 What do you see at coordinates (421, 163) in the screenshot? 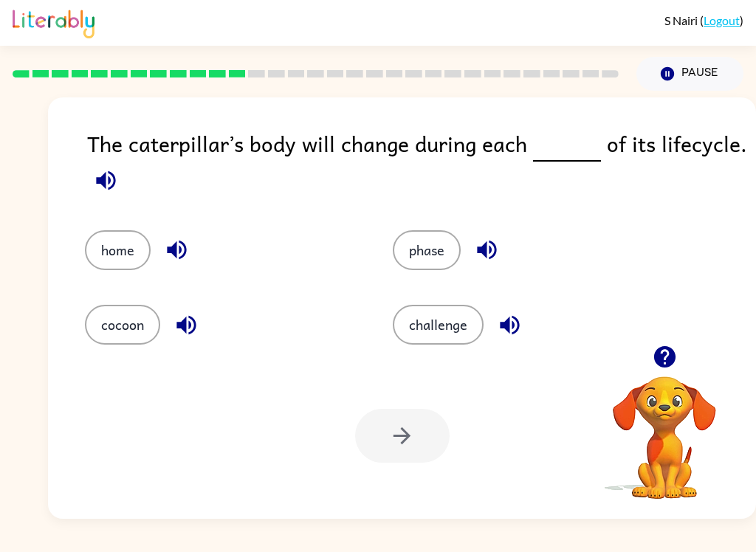
I see `div: The caterpillar’s body will change during each of its lifecycle.` at bounding box center [421, 163].